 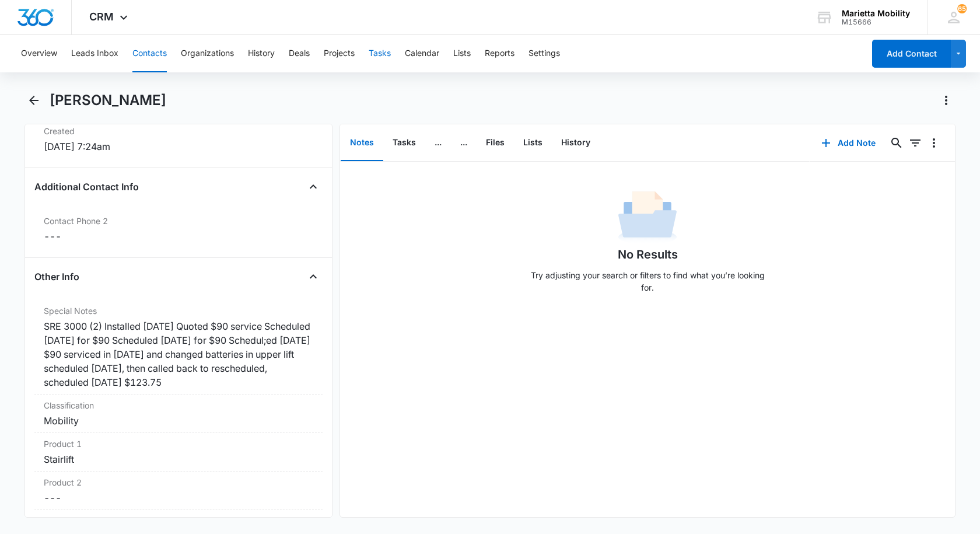 I want to click on button: Notes, so click(x=362, y=143).